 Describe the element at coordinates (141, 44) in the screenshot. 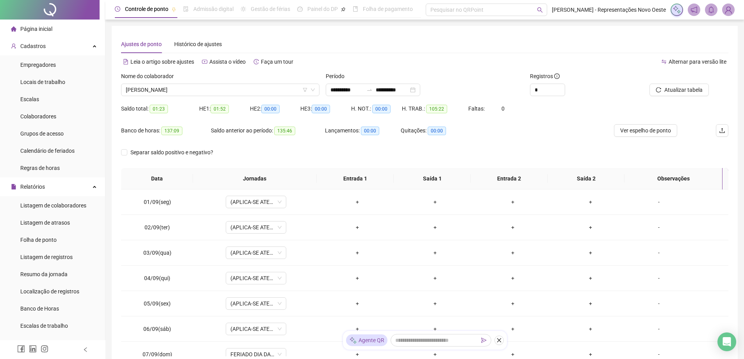

I see `span: Ajustes de ponto` at that location.